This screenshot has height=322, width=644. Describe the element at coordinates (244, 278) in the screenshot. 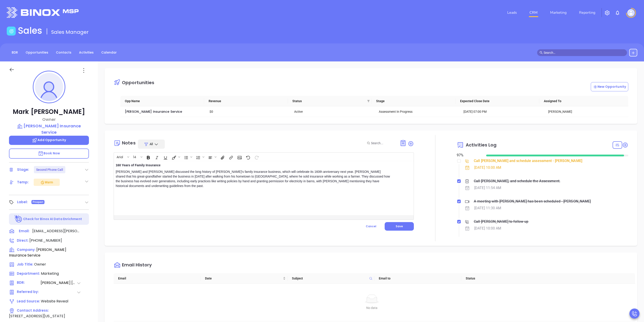

I see `span: Date` at that location.